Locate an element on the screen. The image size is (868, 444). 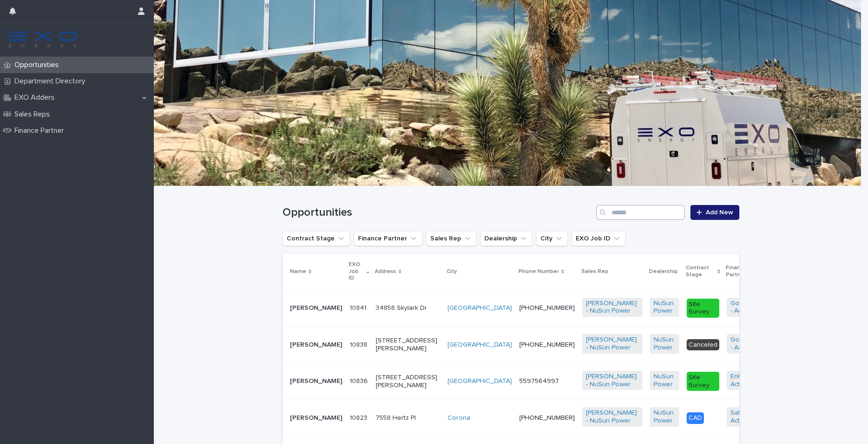
button: City is located at coordinates (552, 239).